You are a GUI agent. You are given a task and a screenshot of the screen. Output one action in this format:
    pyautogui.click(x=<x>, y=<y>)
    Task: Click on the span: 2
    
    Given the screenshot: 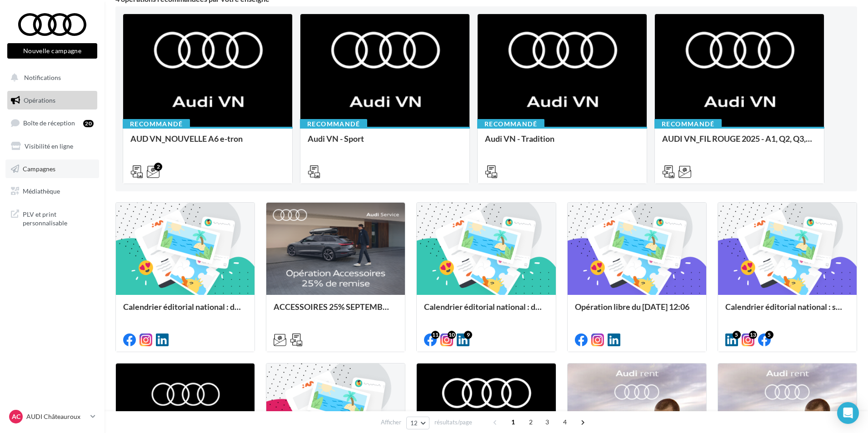 What is the action you would take?
    pyautogui.click(x=531, y=423)
    